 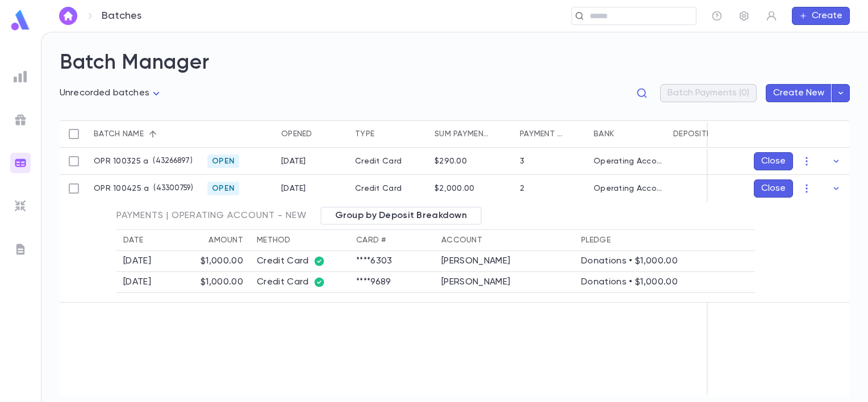 What do you see at coordinates (454, 189) in the screenshot?
I see `div: $2,000.00` at bounding box center [454, 189].